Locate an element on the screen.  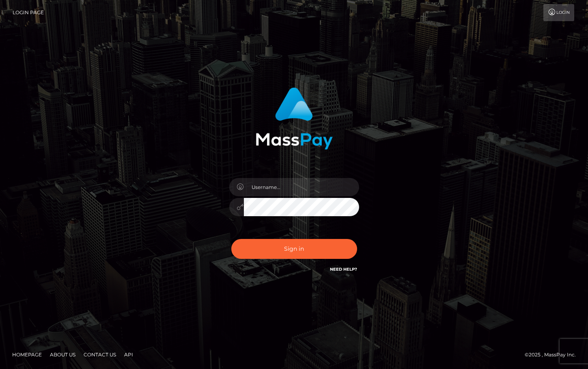
input: Username... is located at coordinates (301, 187).